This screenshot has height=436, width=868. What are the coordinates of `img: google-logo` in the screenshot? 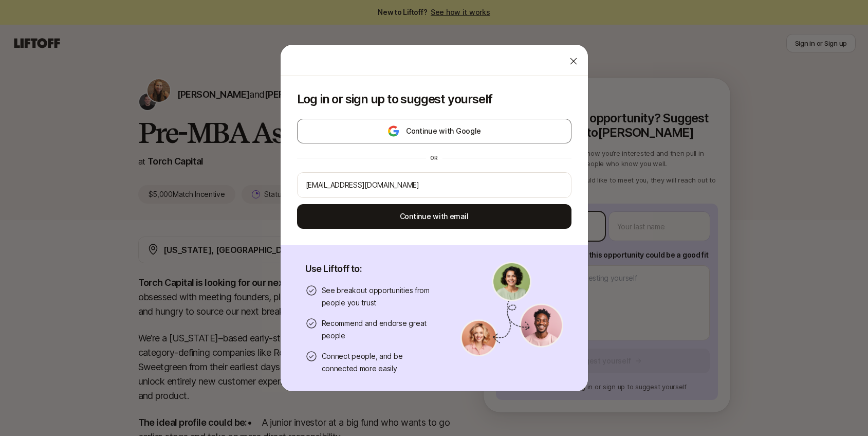 It's located at (393, 131).